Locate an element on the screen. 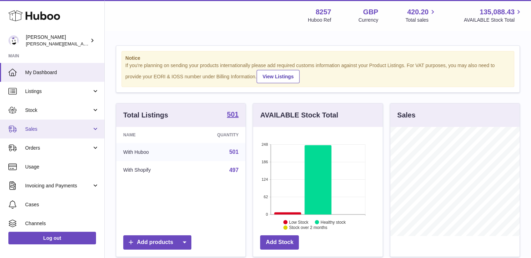 This screenshot has height=258, width=531. span: Usage is located at coordinates (62, 166).